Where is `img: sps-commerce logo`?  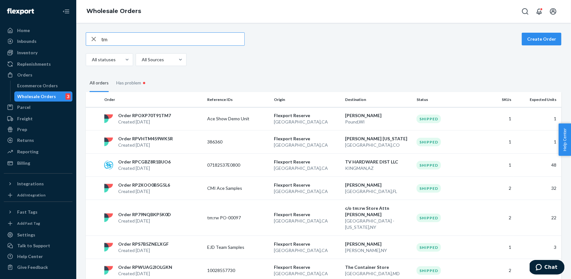
img: sps-commerce logo is located at coordinates (109, 165).